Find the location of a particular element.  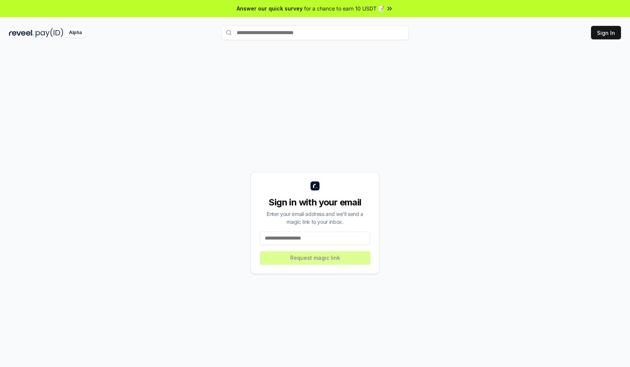

img: reveel_dark is located at coordinates (21, 33).